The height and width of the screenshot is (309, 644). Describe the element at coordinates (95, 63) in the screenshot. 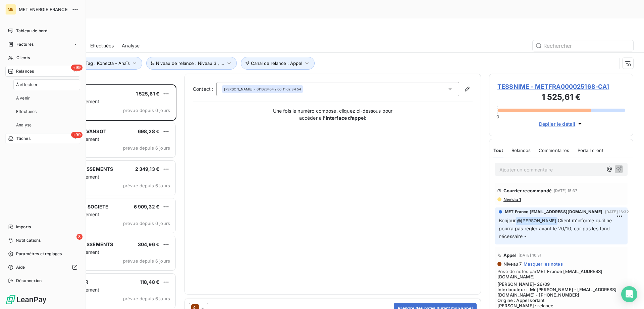

I see `button: Gestionnaire_Tag : Konecta - Anaïs` at that location.